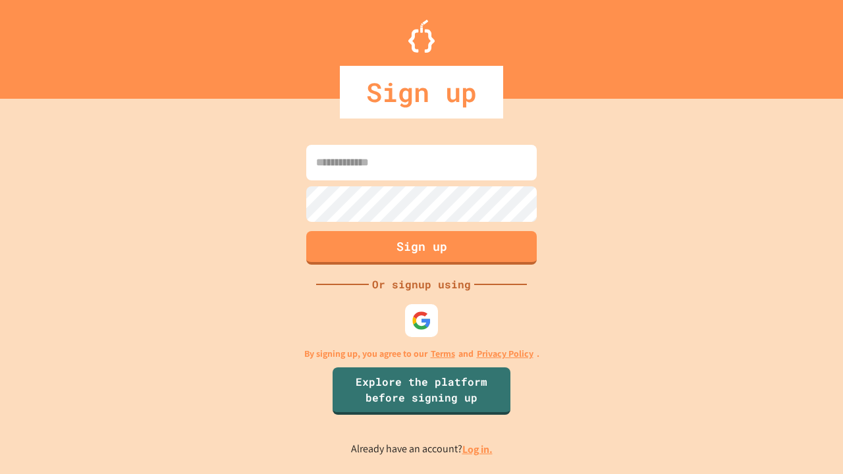  I want to click on a: Privacy Policy, so click(505, 354).